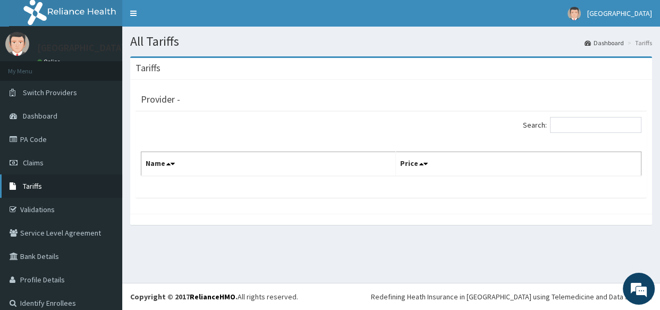 The height and width of the screenshot is (310, 660). I want to click on footer: All rights reserved., so click(391, 296).